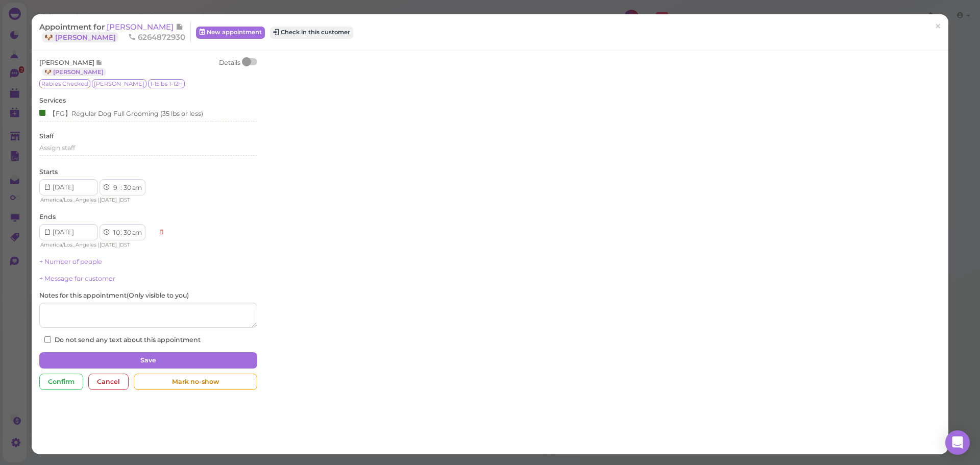  Describe the element at coordinates (53, 101) in the screenshot. I see `label: Services` at that location.